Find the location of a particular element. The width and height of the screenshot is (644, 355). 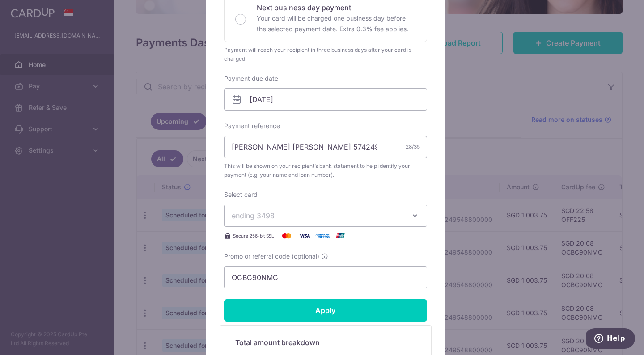

img: Mastercard is located at coordinates (287, 236).